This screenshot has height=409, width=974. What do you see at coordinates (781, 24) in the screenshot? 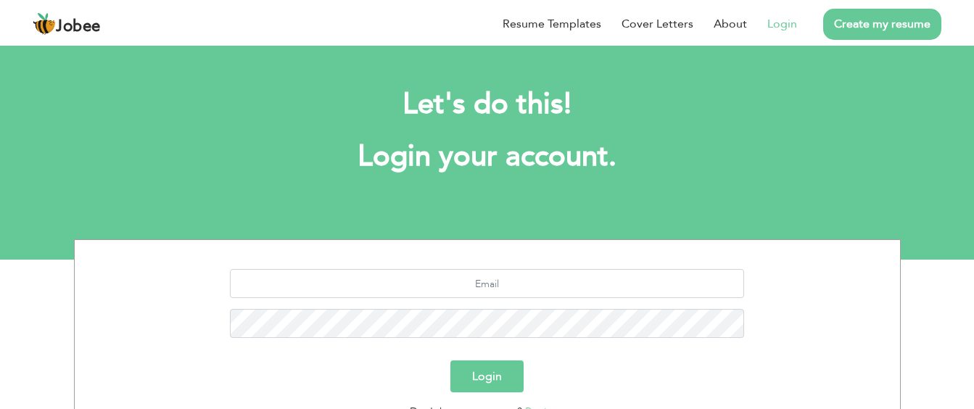
I see `a: Login` at bounding box center [781, 24].